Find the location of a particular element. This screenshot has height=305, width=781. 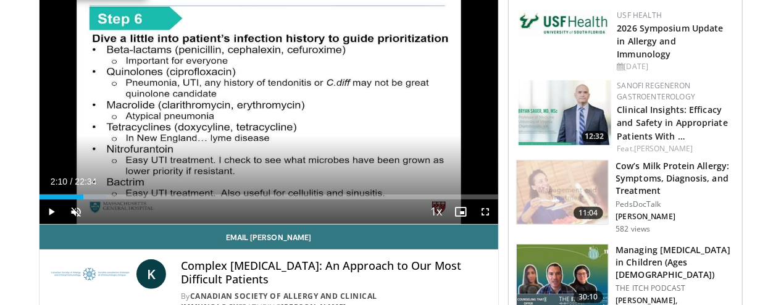

button: Enable picture-in-picture mode is located at coordinates (461, 212).